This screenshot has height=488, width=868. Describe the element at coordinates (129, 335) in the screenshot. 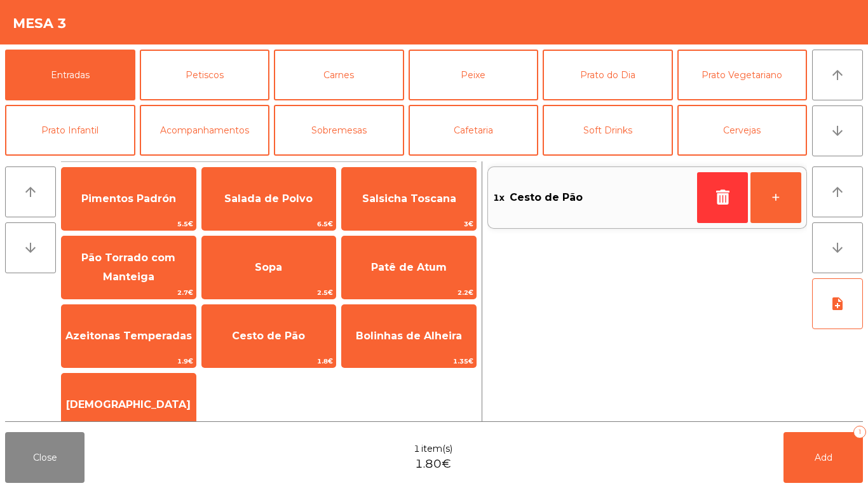

I see `span: Azeitonas Temperadas` at that location.